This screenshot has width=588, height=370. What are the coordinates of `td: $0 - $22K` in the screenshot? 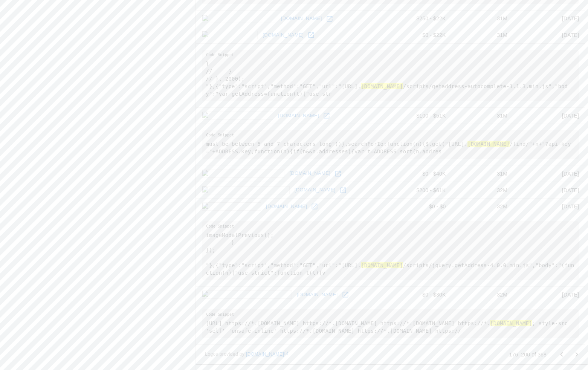 It's located at (419, 35).